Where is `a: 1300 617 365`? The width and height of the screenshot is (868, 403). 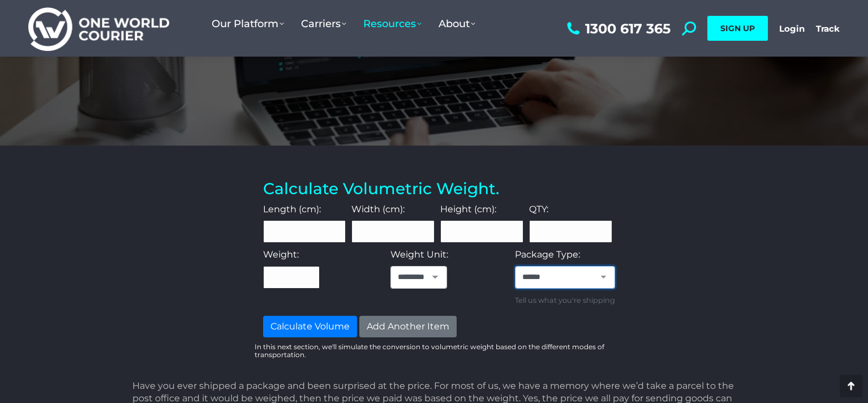
a: 1300 617 365 is located at coordinates (617, 29).